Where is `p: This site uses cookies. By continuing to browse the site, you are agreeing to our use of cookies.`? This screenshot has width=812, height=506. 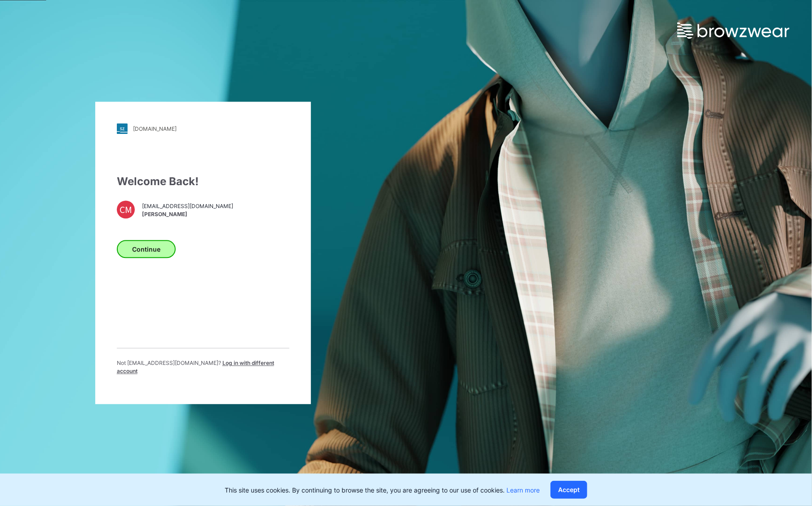 p: This site uses cookies. By continuing to browse the site, you are agreeing to our use of cookies. is located at coordinates (382, 489).